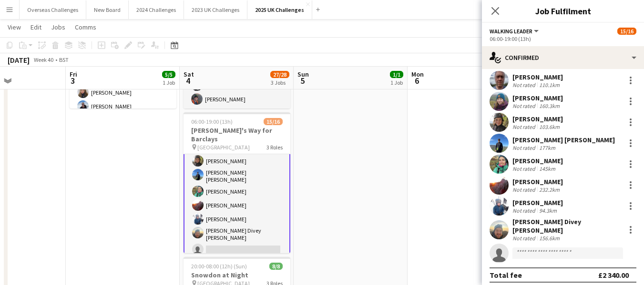 The height and width of the screenshot is (285, 644). I want to click on span: 3 Roles, so click(275, 147).